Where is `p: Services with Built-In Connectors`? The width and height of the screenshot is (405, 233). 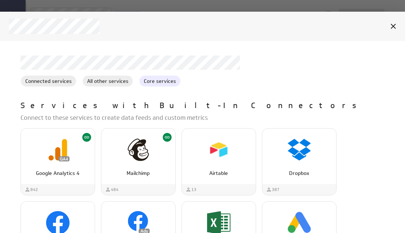 p: Services with Built-In Connectors is located at coordinates (192, 106).